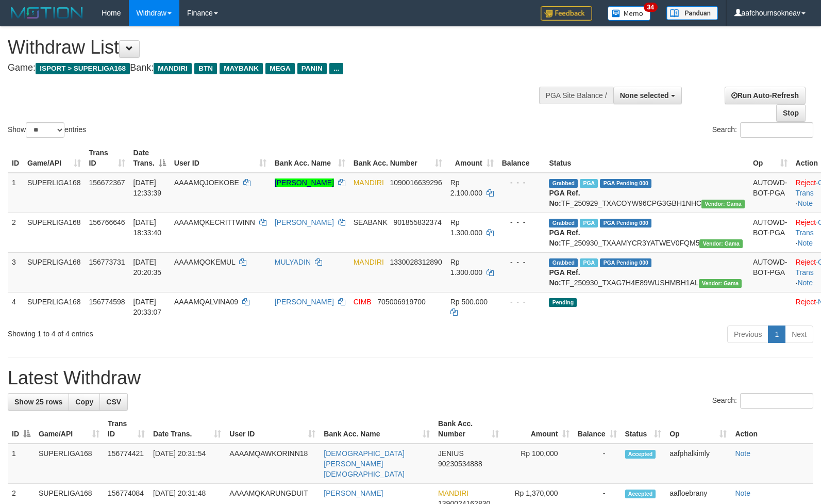 The image size is (821, 504). What do you see at coordinates (220, 158) in the screenshot?
I see `th: User ID: activate to sort column ascending` at bounding box center [220, 158].